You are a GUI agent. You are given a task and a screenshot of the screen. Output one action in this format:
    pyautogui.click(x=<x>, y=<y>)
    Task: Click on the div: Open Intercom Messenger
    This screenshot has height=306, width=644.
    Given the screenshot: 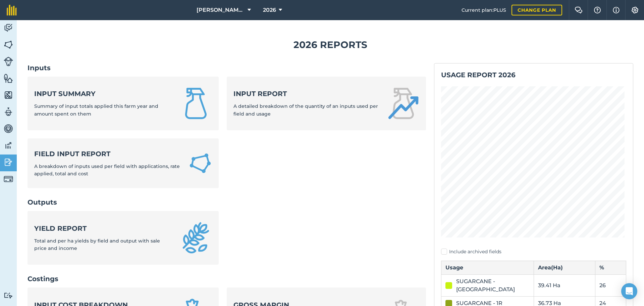 What is the action you would take?
    pyautogui.click(x=629, y=291)
    